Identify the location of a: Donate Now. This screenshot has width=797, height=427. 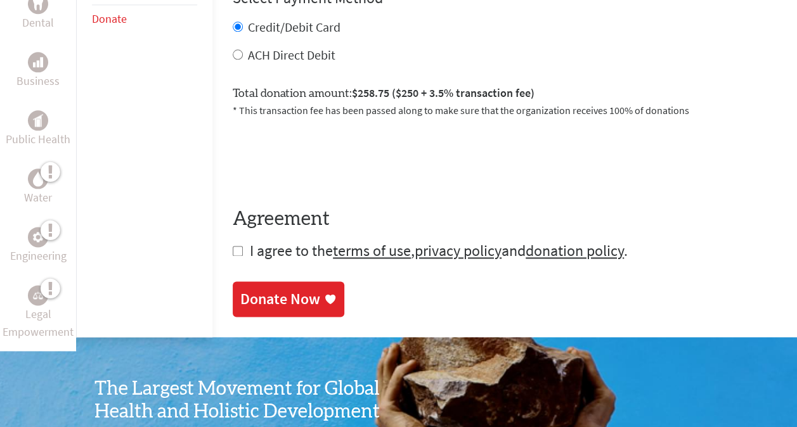
(289, 299).